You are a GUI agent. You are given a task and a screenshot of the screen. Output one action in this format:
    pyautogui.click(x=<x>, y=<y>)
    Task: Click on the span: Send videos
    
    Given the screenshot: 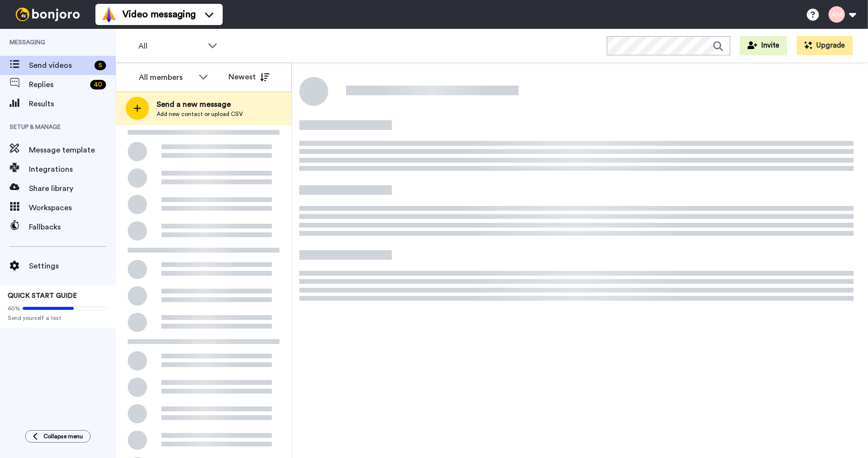 What is the action you would take?
    pyautogui.click(x=60, y=65)
    